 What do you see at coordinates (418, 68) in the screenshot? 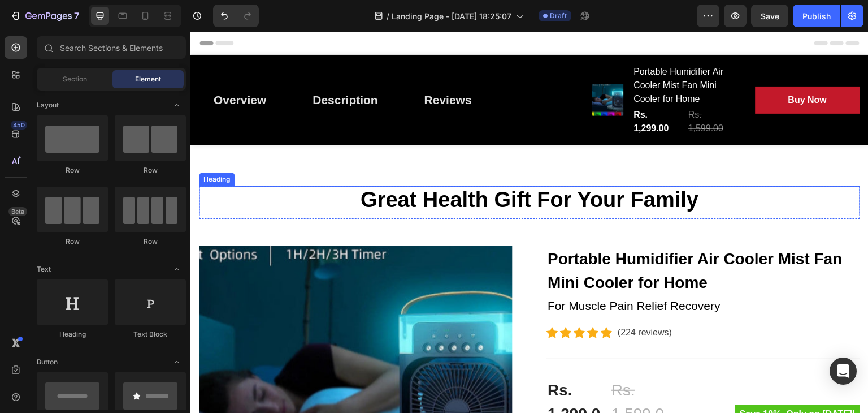
I see `img: 6279` at bounding box center [418, 68].